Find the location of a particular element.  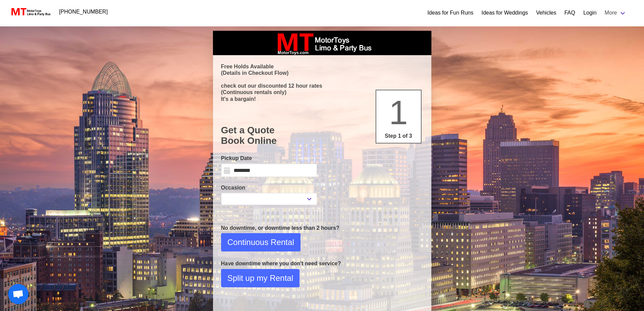

label: Occasion is located at coordinates (269, 188).